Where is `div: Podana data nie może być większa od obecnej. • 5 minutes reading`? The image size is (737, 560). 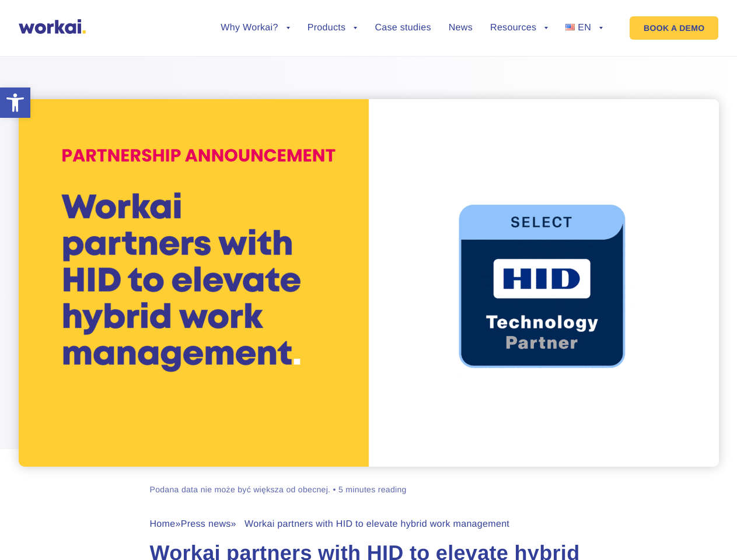
div: Podana data nie może być większa od obecnej. • 5 minutes reading is located at coordinates (278, 490).